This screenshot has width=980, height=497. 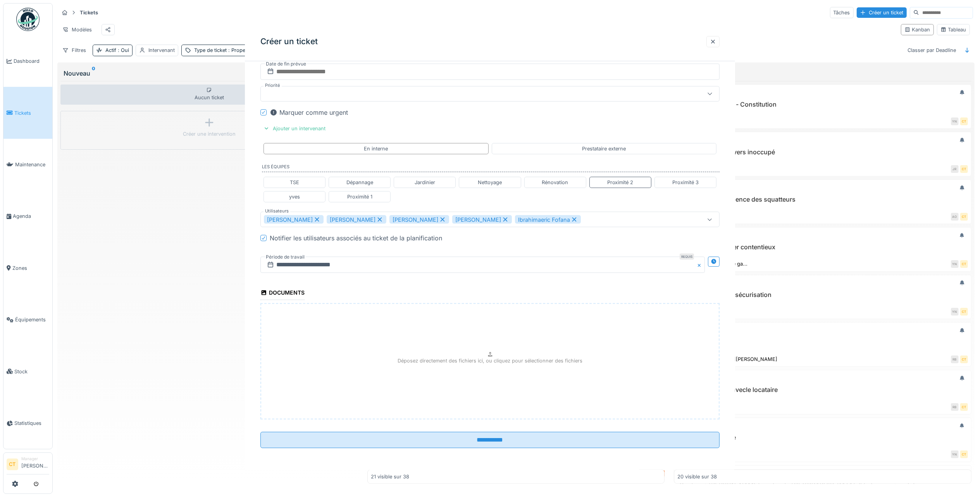 What do you see at coordinates (294, 182) in the screenshot?
I see `div: TSE` at bounding box center [294, 182].